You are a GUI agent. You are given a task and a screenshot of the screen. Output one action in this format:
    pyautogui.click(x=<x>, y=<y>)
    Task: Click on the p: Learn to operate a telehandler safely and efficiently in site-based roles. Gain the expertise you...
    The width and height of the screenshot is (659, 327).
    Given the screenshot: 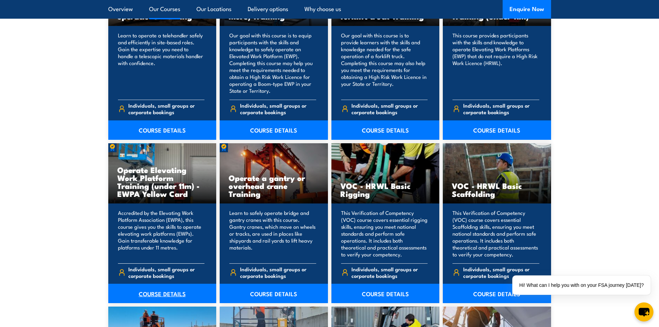 What is the action you would take?
    pyautogui.click(x=161, y=63)
    